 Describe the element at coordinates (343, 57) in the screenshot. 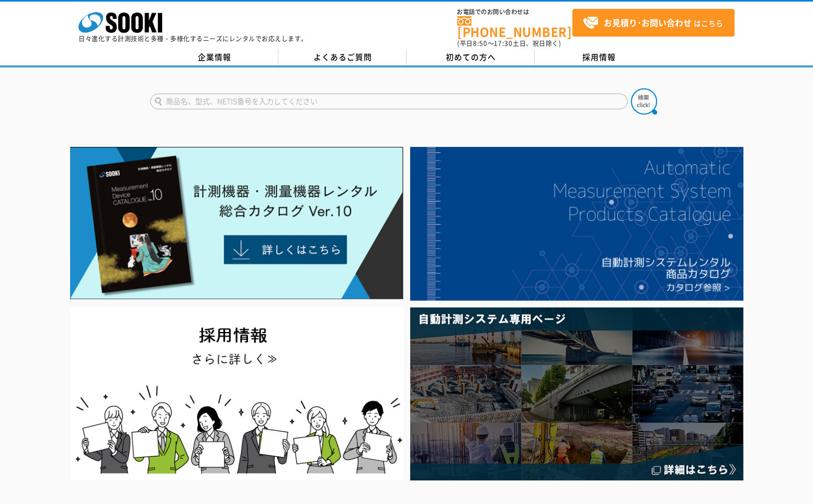

I see `a: よくあるご質問` at that location.